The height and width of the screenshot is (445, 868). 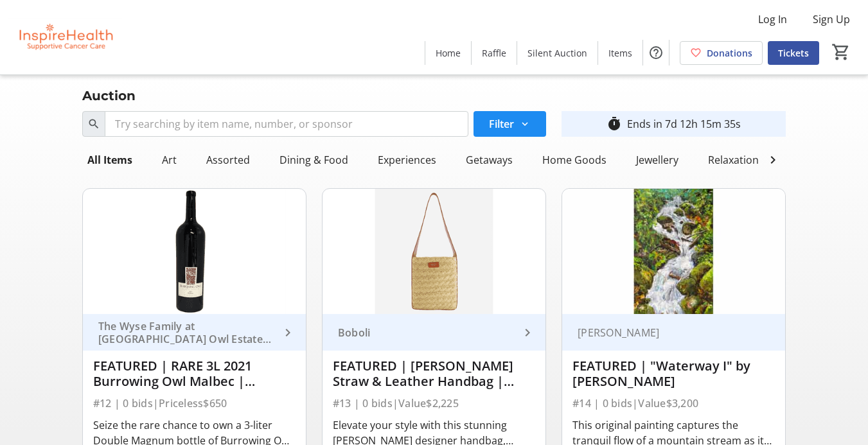 I want to click on span: Log In, so click(x=772, y=19).